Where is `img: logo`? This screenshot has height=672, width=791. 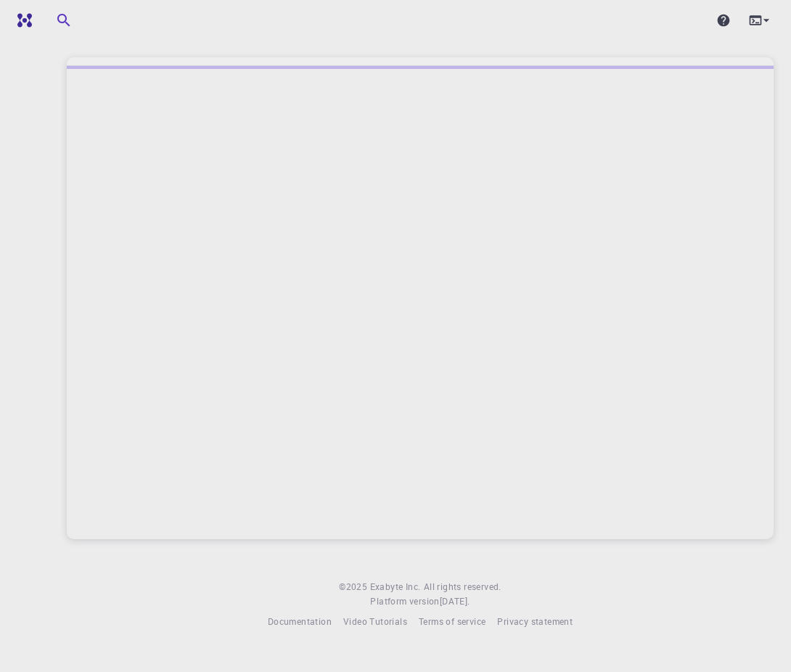 img: logo is located at coordinates (21, 20).